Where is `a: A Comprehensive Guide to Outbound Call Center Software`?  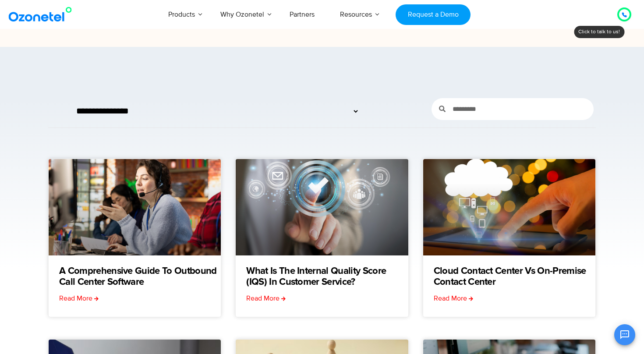 a: A Comprehensive Guide to Outbound Call Center Software is located at coordinates (140, 277).